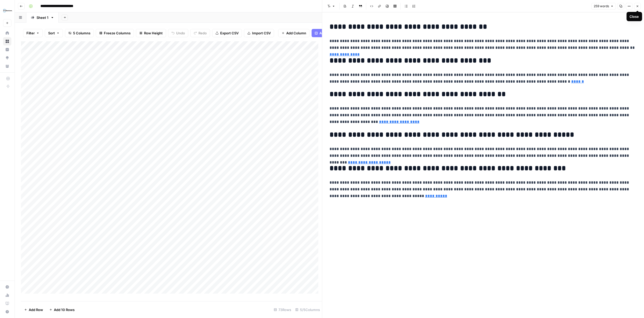 The width and height of the screenshot is (644, 318). Describe the element at coordinates (178, 33) in the screenshot. I see `button: Undo` at that location.